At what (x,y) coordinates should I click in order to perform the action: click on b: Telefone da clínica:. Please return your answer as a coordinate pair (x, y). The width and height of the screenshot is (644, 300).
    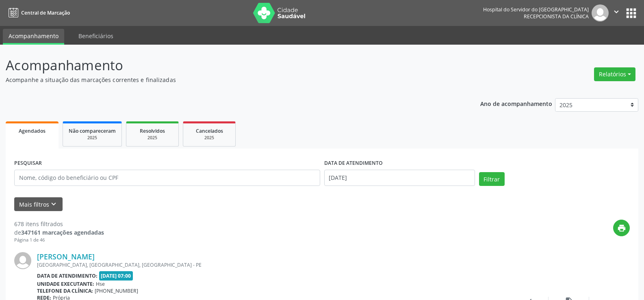
    Looking at the image, I should click on (65, 290).